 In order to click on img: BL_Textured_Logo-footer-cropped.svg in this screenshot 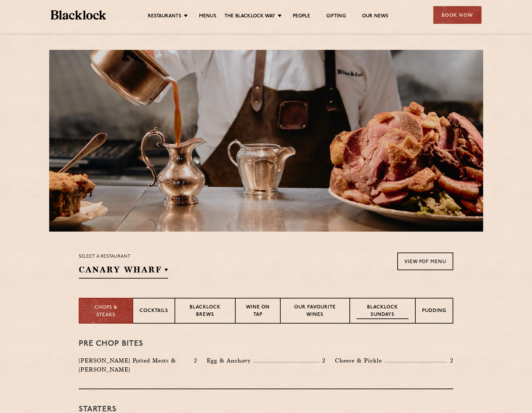, I will do `click(78, 15)`.